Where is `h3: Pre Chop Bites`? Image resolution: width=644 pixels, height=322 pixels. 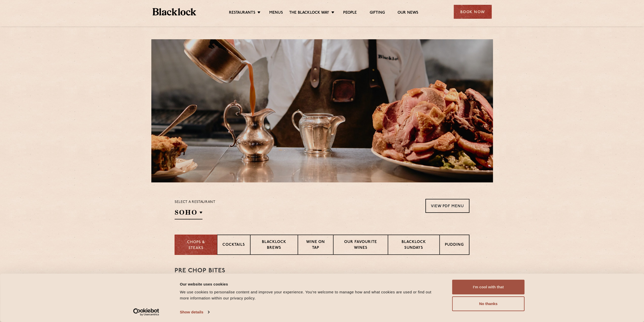 h3: Pre Chop Bites is located at coordinates (322, 271).